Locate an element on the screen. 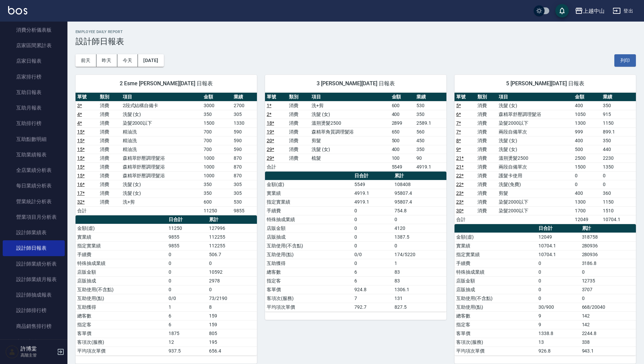 Image resolution: width=644 pixels, height=364 pixels. td: 83 is located at coordinates (419, 281).